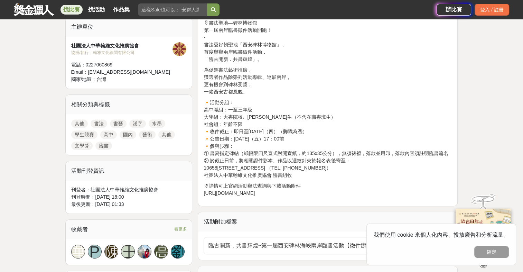 This screenshot has width=523, height=272. What do you see at coordinates (328, 222) in the screenshot?
I see `div: 活動附加檔案` at bounding box center [328, 222].